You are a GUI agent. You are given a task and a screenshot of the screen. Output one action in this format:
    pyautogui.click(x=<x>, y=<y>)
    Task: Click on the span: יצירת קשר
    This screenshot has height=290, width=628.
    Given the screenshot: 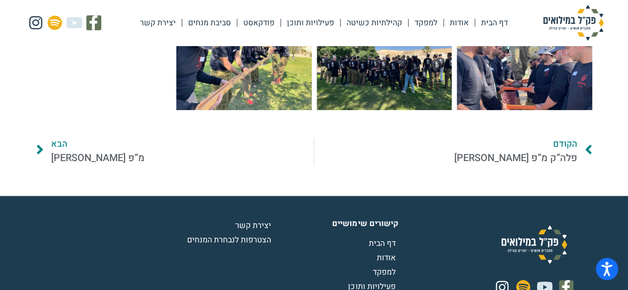 What is the action you would take?
    pyautogui.click(x=254, y=226)
    